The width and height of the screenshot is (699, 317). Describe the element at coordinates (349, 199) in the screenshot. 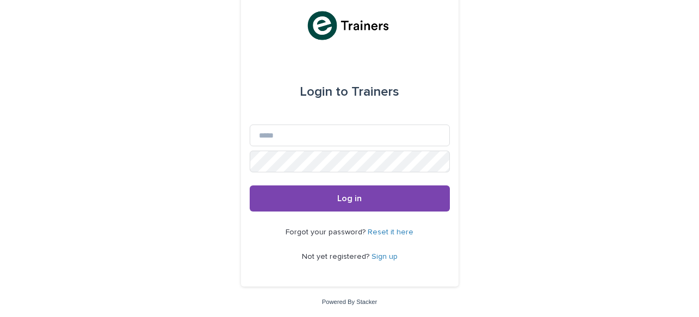

I see `span: Log in` at that location.